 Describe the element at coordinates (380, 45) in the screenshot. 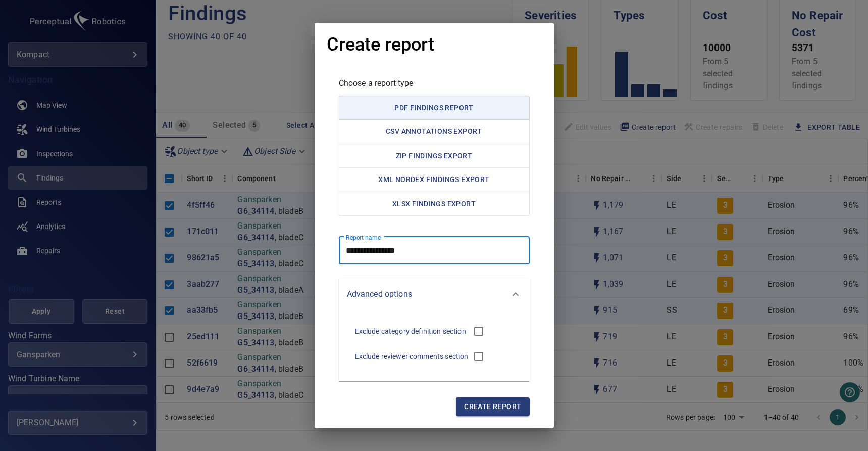

I see `h1: Create report` at that location.